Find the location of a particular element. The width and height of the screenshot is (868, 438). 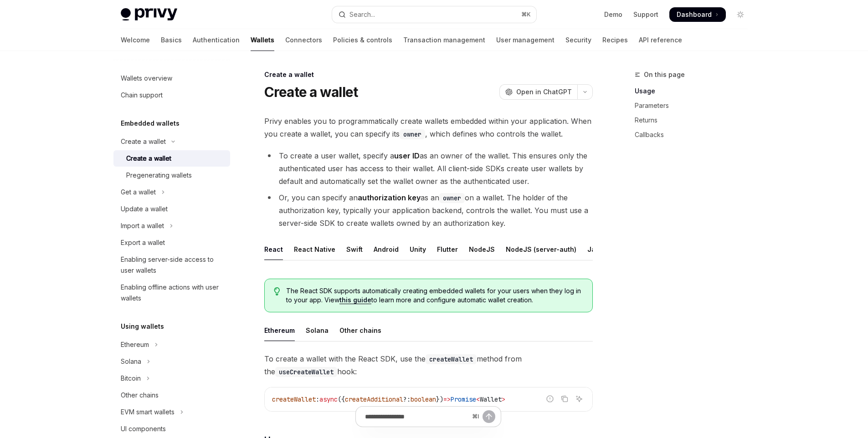

button: Toggle Create a wallet section is located at coordinates (172, 142).